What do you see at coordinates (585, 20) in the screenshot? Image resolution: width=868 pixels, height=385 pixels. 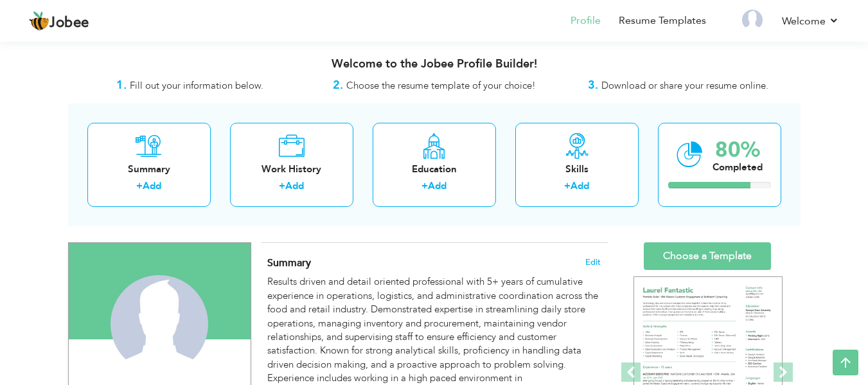 I see `a: Profile` at bounding box center [585, 20].